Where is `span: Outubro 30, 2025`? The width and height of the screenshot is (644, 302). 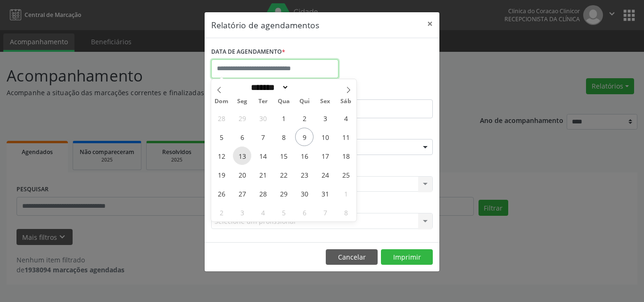
span: Outubro 30, 2025 is located at coordinates (304, 193).